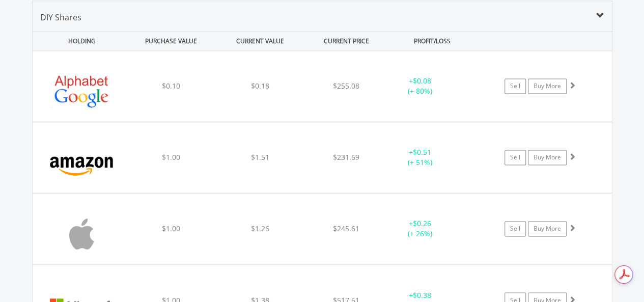 Image resolution: width=644 pixels, height=302 pixels. What do you see at coordinates (346, 228) in the screenshot?
I see `span: $245.61` at bounding box center [346, 228].